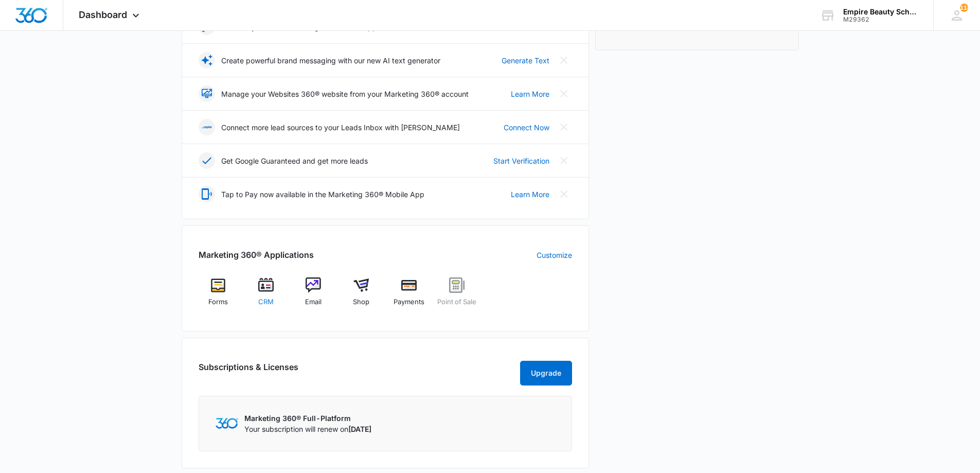  Describe the element at coordinates (295, 160) in the screenshot. I see `p: Get Google Guaranteed and get more leads` at that location.